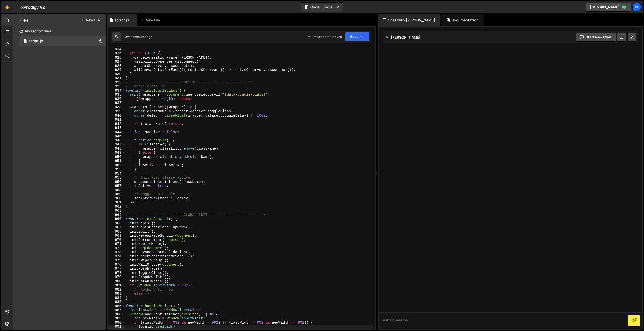 The image size is (644, 331). What do you see at coordinates (24, 20) in the screenshot?
I see `h2: Files` at bounding box center [24, 20].